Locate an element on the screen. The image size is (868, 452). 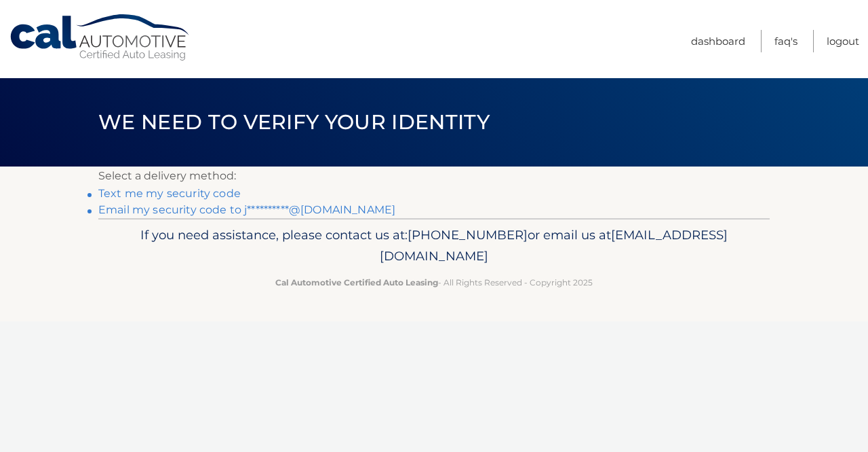
a: Logout is located at coordinates (843, 40).